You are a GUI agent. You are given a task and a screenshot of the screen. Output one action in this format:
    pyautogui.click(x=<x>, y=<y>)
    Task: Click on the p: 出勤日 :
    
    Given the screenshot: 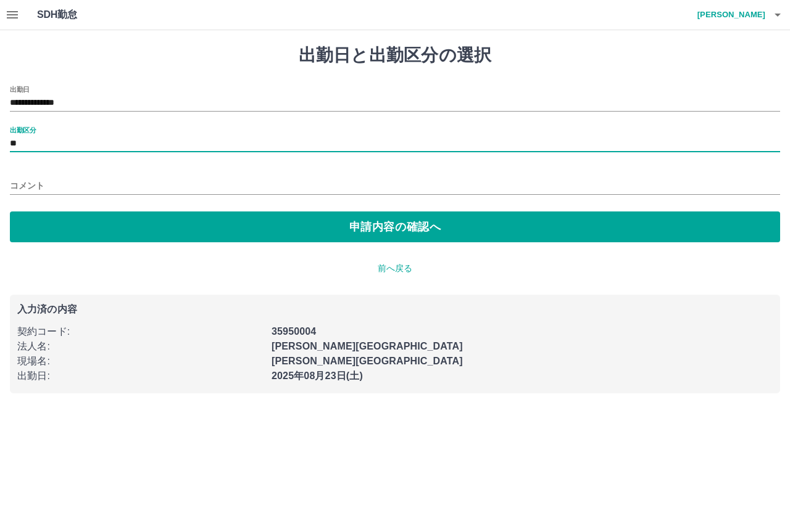 What is the action you would take?
    pyautogui.click(x=140, y=376)
    